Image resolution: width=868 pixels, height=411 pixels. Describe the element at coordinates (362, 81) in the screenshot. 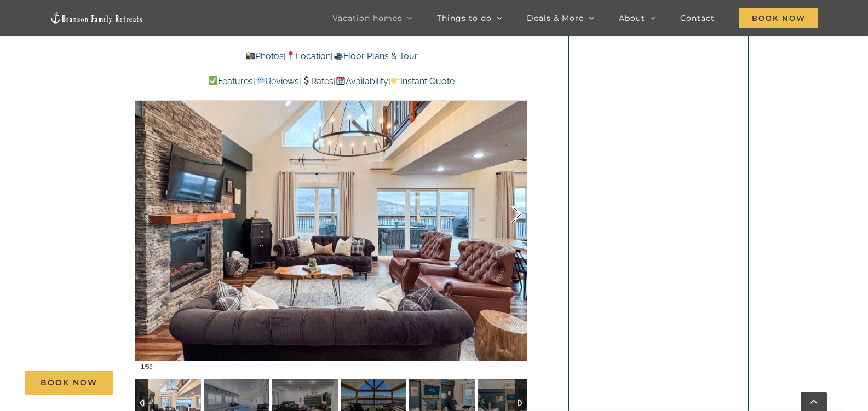

I see `a: Availability` at that location.